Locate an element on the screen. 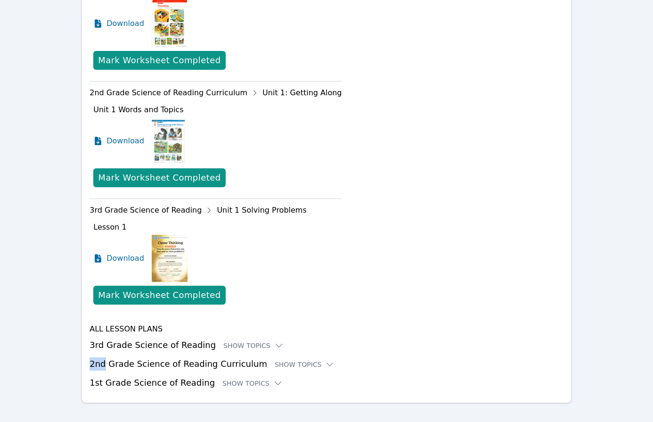  h4: All Lesson Plans is located at coordinates (327, 329).